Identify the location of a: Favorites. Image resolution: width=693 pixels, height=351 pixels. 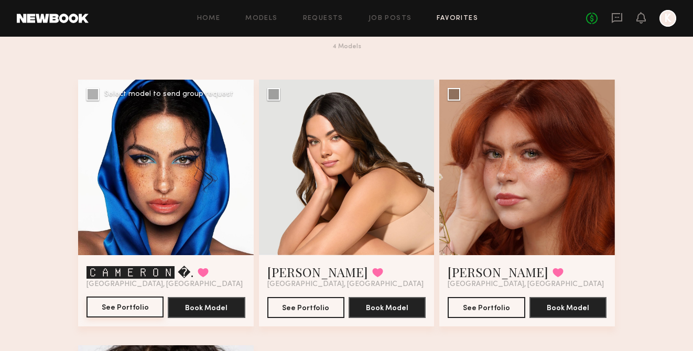
(457, 18).